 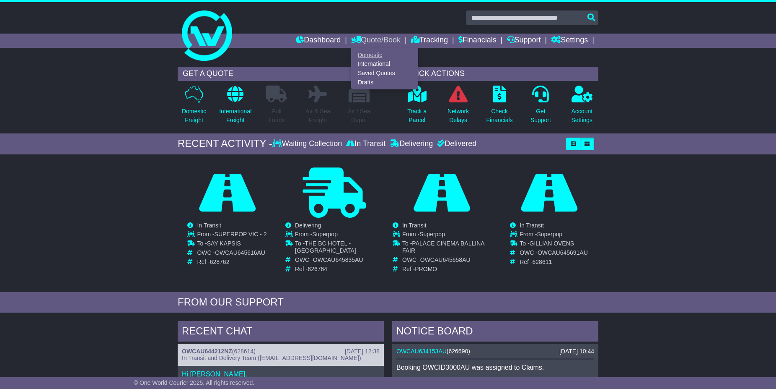 I want to click on p: Full Loads, so click(x=277, y=116).